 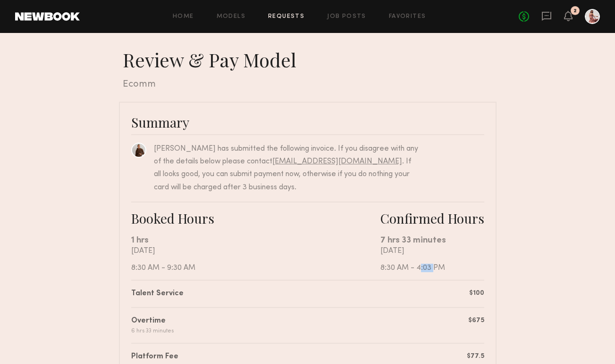 What do you see at coordinates (475, 356) in the screenshot?
I see `div: $77.5` at bounding box center [475, 356].